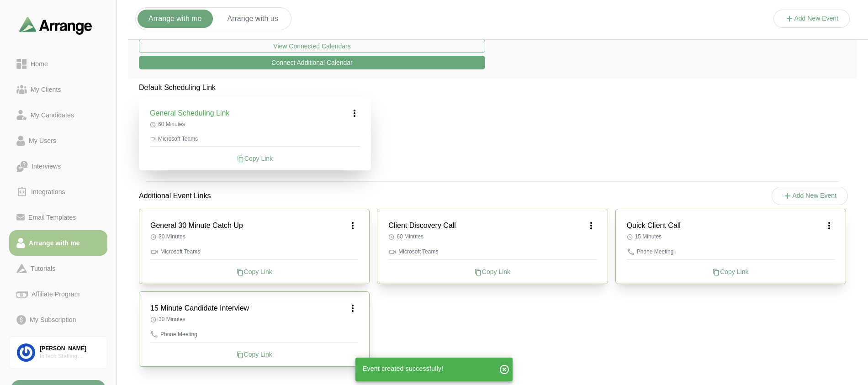 This screenshot has height=385, width=868. I want to click on h3: 15 Minute Candidate Interview, so click(200, 308).